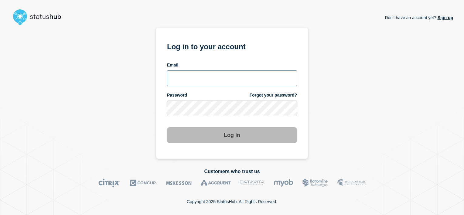 The width and height of the screenshot is (464, 215). What do you see at coordinates (232, 46) in the screenshot?
I see `h1: Log in to your account` at bounding box center [232, 46].